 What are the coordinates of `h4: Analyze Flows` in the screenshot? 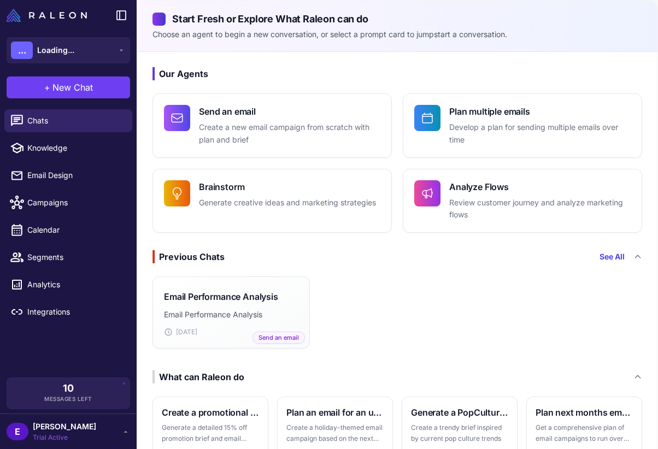 It's located at (540, 187).